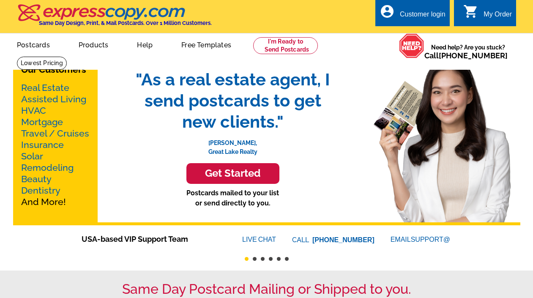  I want to click on button: 6 of 6, so click(287, 259).